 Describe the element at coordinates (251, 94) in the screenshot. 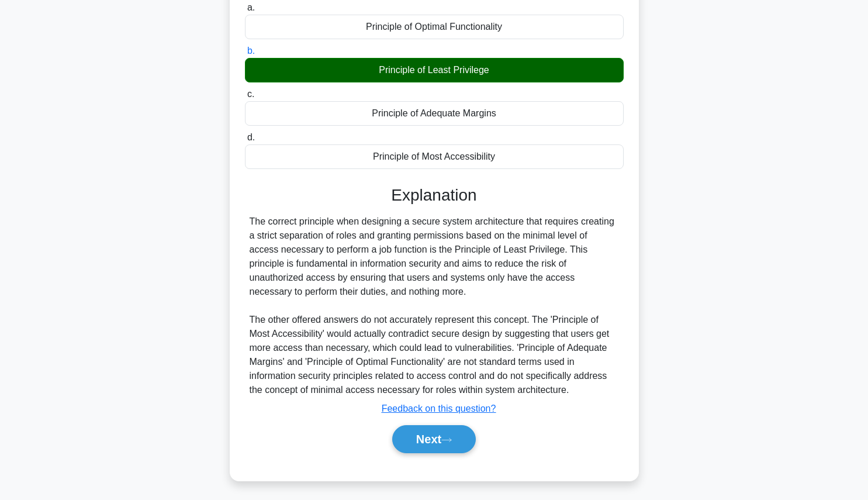

I see `span: c.` at that location.